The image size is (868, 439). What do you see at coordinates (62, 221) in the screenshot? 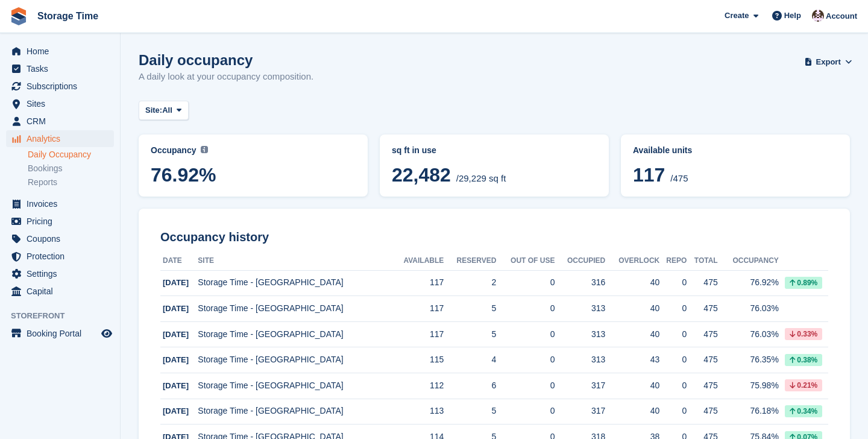
I see `span: Pricing` at bounding box center [62, 221].